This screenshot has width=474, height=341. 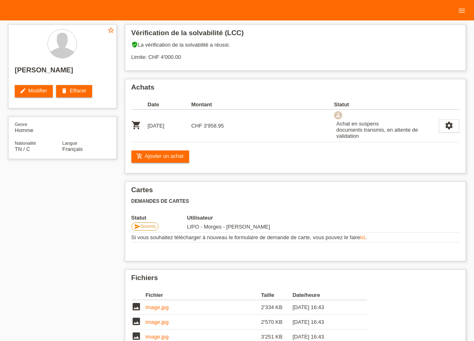 What do you see at coordinates (148, 226) in the screenshot?
I see `span: Soumis` at bounding box center [148, 226].